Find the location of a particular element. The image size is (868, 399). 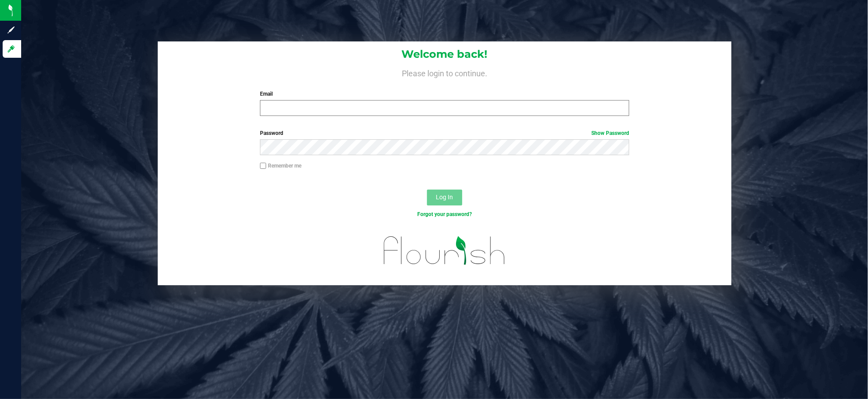

a: Show Password is located at coordinates (610, 133).